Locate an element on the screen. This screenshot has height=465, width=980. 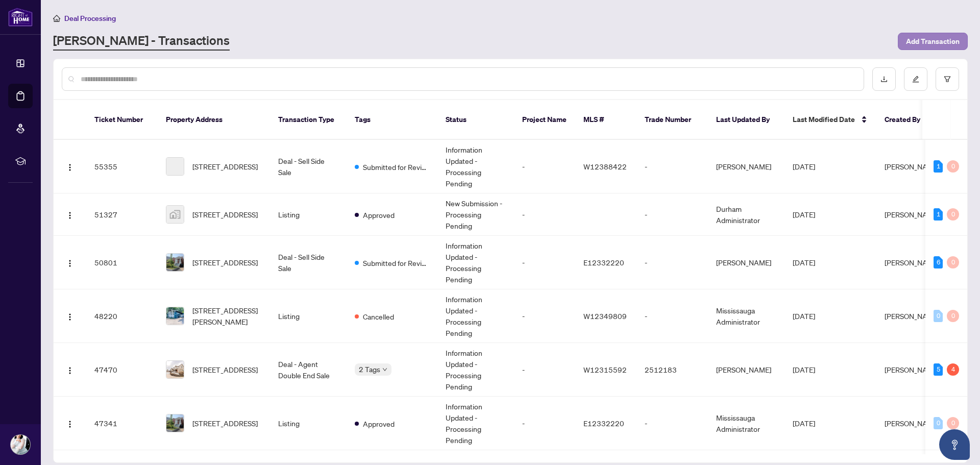
th: Status is located at coordinates (476, 120).